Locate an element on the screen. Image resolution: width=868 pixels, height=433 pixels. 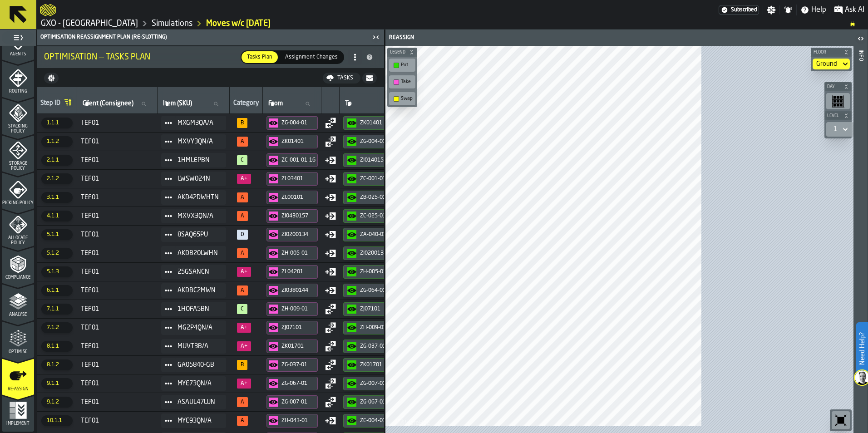
button: button-ZG-004-01 is located at coordinates (371, 141).